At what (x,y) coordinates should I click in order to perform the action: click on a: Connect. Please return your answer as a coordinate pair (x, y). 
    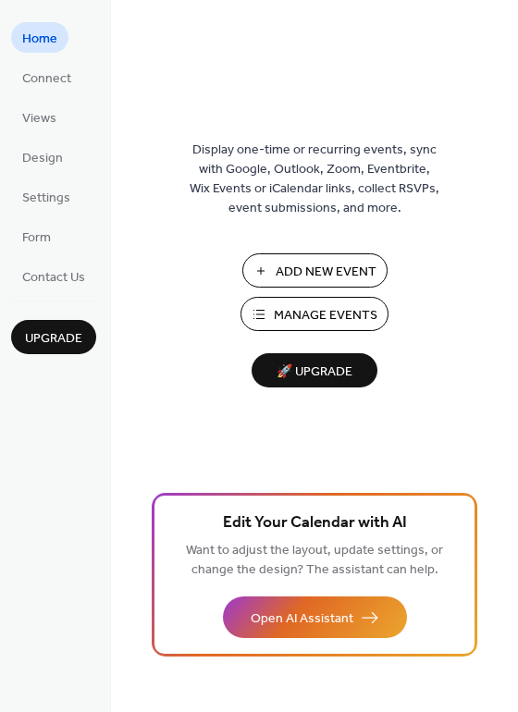
    Looking at the image, I should click on (46, 77).